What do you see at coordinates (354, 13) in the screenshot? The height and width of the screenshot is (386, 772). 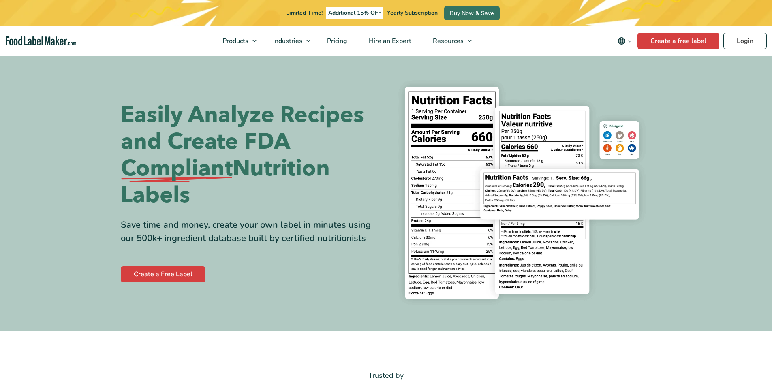 I see `span: Additional 15% OFF` at bounding box center [354, 13].